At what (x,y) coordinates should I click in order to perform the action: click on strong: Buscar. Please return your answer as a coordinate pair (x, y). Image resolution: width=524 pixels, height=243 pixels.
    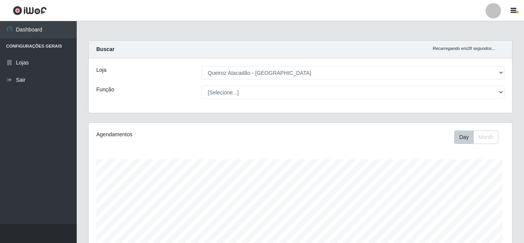
    Looking at the image, I should click on (105, 49).